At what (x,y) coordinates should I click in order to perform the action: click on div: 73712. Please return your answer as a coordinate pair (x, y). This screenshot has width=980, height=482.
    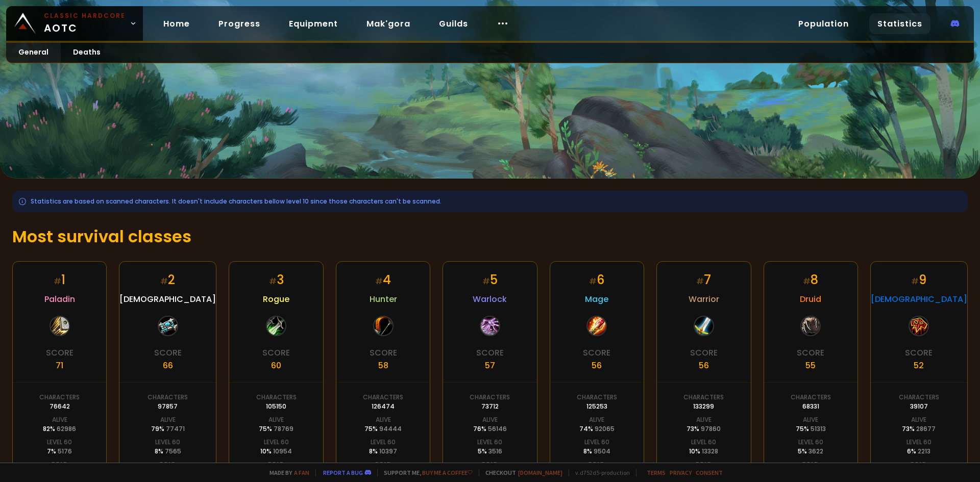
    Looking at the image, I should click on (490, 407).